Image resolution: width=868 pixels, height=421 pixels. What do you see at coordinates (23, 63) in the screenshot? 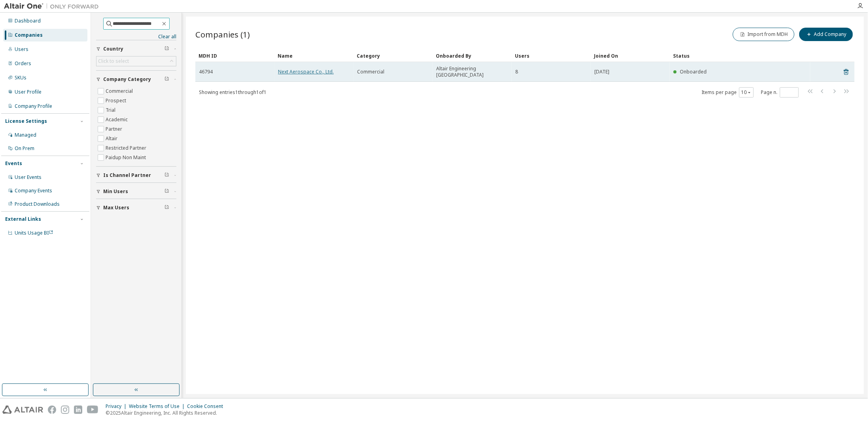
I see `div: Orders` at bounding box center [23, 63].